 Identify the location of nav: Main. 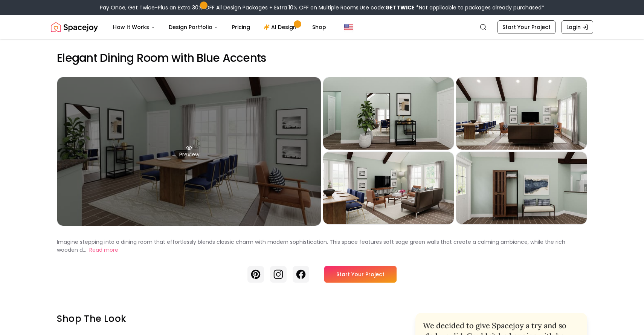
(219, 27).